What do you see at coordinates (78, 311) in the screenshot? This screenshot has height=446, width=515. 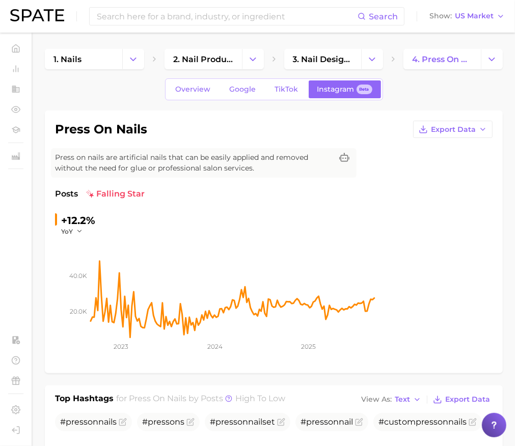 I see `tspan: 20.0k` at bounding box center [78, 311].